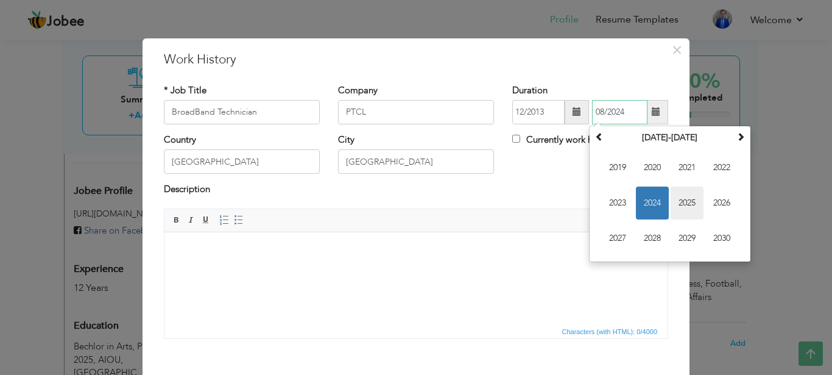 The image size is (832, 375). What do you see at coordinates (416, 60) in the screenshot?
I see `h3: Work History` at bounding box center [416, 60].